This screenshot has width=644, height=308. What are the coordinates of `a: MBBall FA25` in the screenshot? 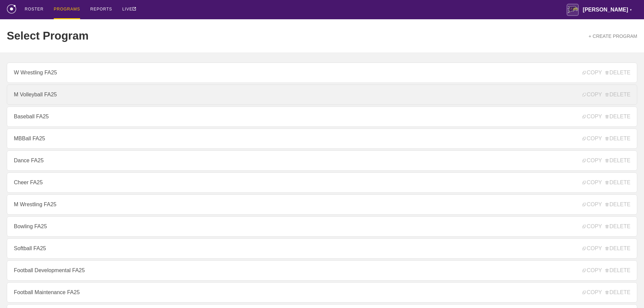 It's located at (322, 138).